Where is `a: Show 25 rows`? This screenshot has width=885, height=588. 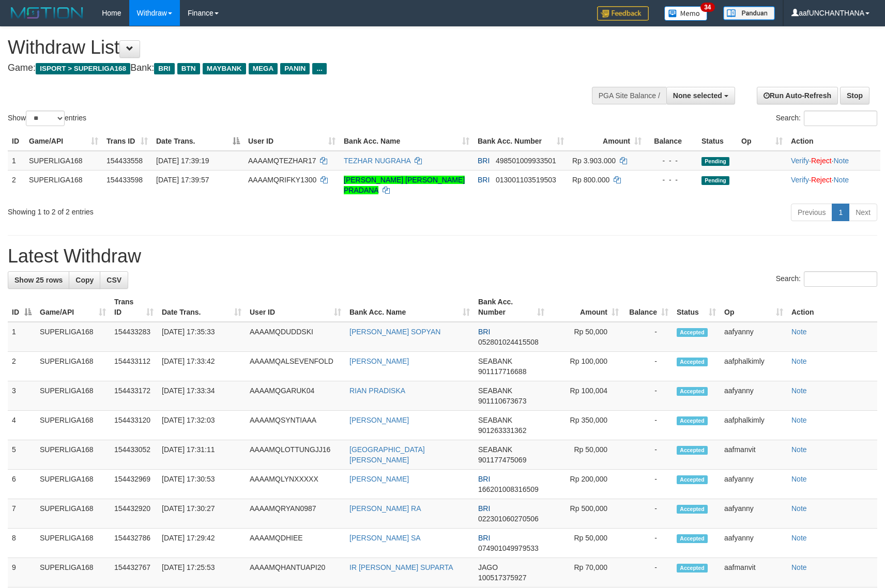 a: Show 25 rows is located at coordinates (38, 280).